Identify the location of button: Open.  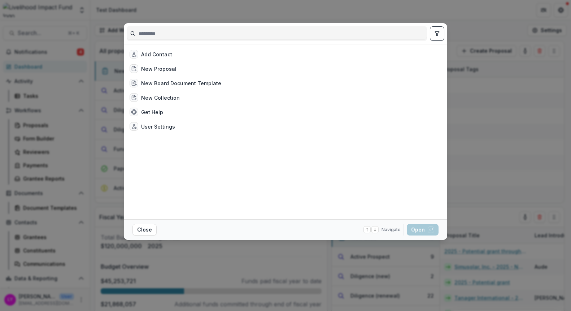
(422, 229).